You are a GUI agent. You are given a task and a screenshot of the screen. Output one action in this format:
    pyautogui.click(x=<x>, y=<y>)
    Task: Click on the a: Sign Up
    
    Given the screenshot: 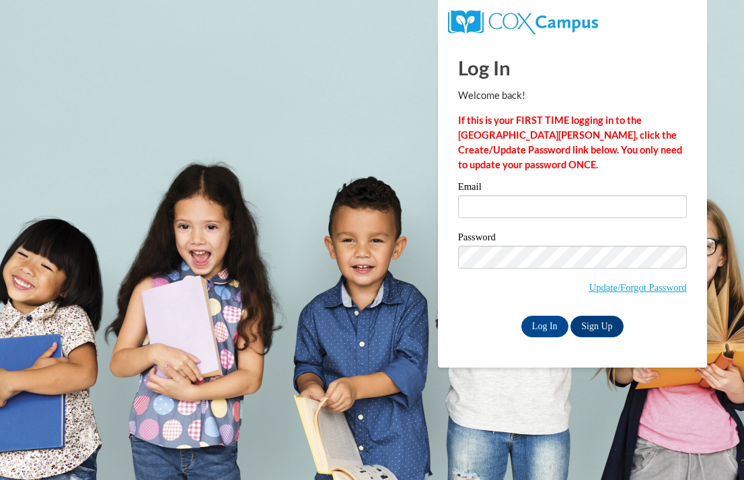 What is the action you would take?
    pyautogui.click(x=597, y=326)
    